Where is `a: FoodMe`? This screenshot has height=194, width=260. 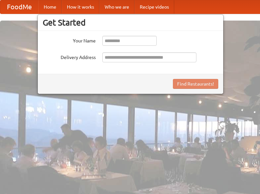
a: FoodMe is located at coordinates (19, 7).